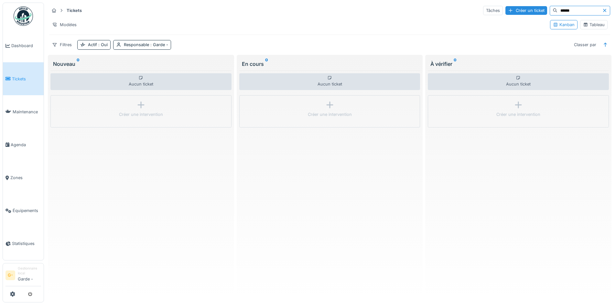  Describe the element at coordinates (74, 10) in the screenshot. I see `strong: Tickets` at that location.